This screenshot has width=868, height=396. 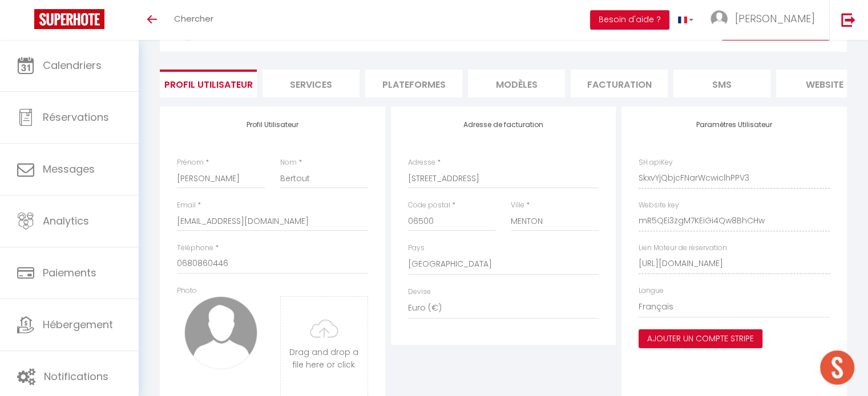 What do you see at coordinates (195, 248) in the screenshot?
I see `label: Téléphone` at bounding box center [195, 248].